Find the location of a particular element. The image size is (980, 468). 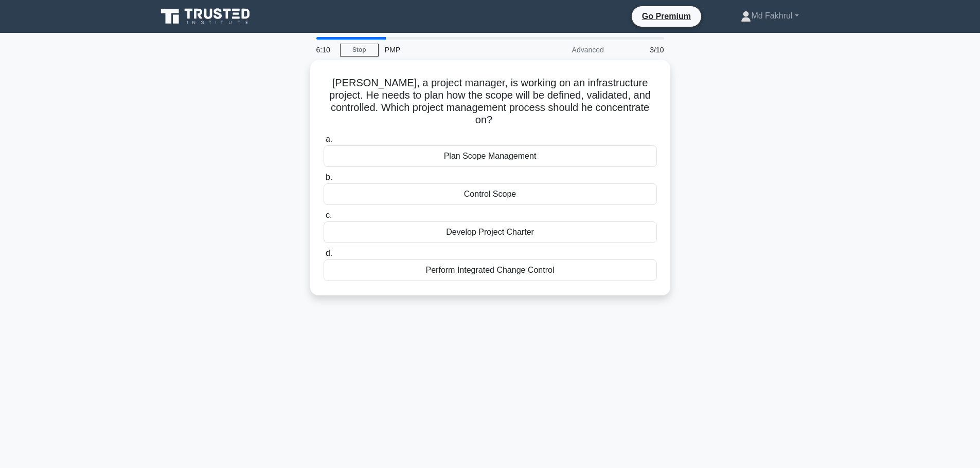

div: Develop Project Charter is located at coordinates (490, 232).